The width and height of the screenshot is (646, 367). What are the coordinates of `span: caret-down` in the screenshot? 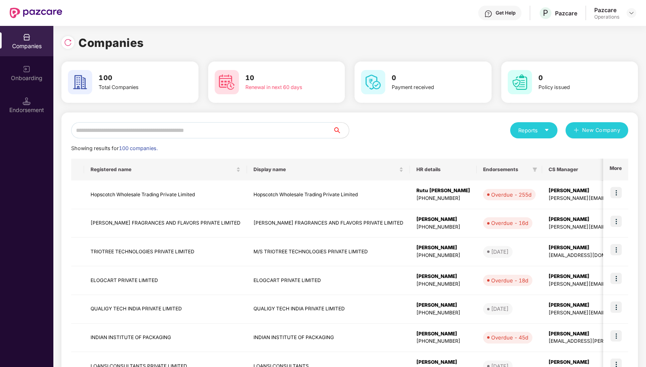 It's located at (546, 130).